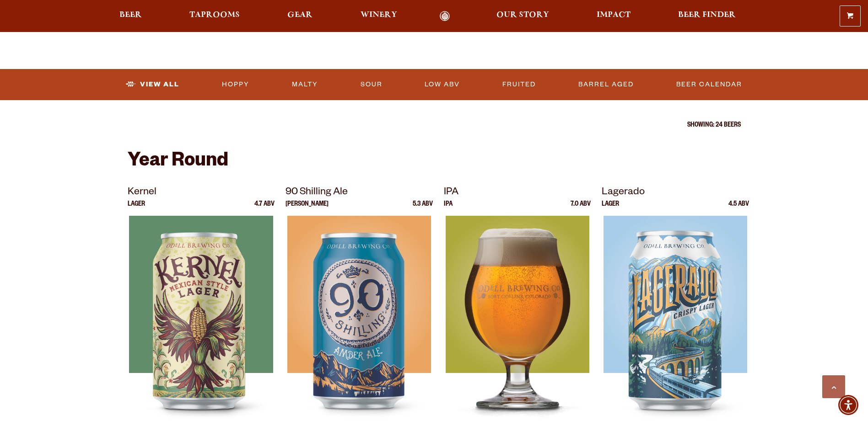 This screenshot has height=421, width=868. What do you see at coordinates (423, 208) in the screenshot?
I see `p: 5.3 ABV` at bounding box center [423, 208].